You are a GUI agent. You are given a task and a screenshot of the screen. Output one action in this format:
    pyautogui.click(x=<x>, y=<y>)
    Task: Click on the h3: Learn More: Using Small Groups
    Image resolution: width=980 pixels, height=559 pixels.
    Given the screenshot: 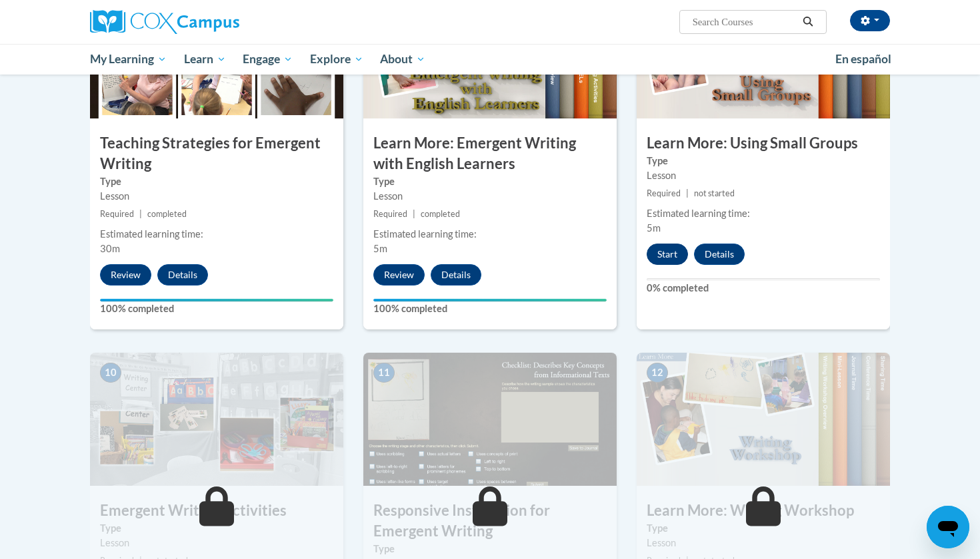 What is the action you would take?
    pyautogui.click(x=763, y=143)
    